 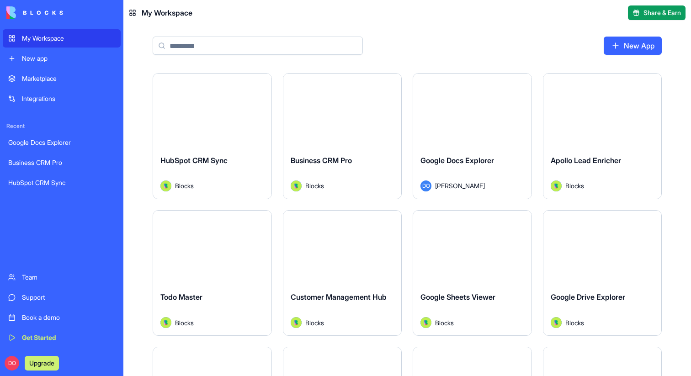 What do you see at coordinates (62, 126) in the screenshot?
I see `span: Recent` at bounding box center [62, 126].